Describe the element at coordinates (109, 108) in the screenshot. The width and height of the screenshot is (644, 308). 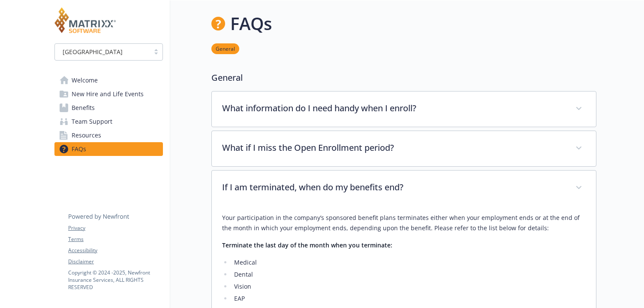
I see `a: Benefits` at that location.